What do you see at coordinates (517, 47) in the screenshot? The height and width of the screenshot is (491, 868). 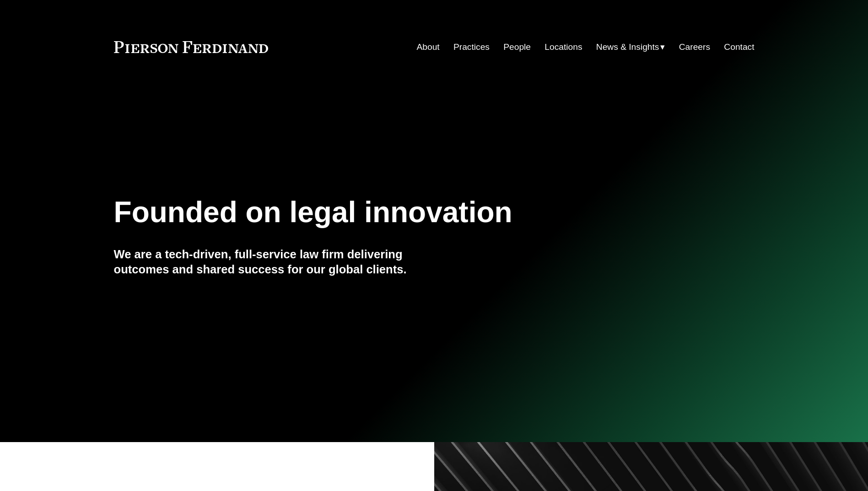 I see `a: People` at bounding box center [517, 47].